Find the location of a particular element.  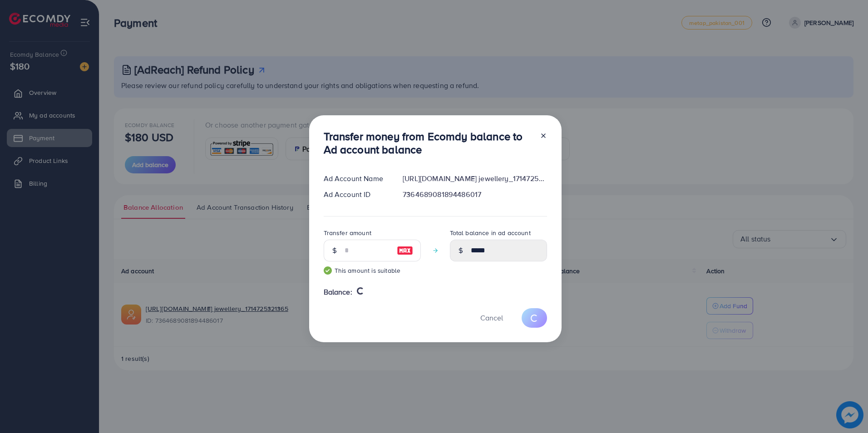

div: Ad Account ID is located at coordinates (356, 194).